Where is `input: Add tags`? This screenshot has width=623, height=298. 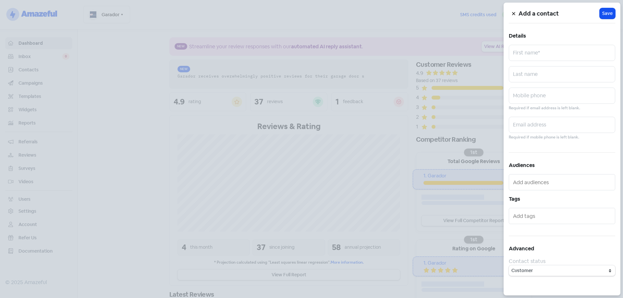
input: Add tags is located at coordinates (562, 216).